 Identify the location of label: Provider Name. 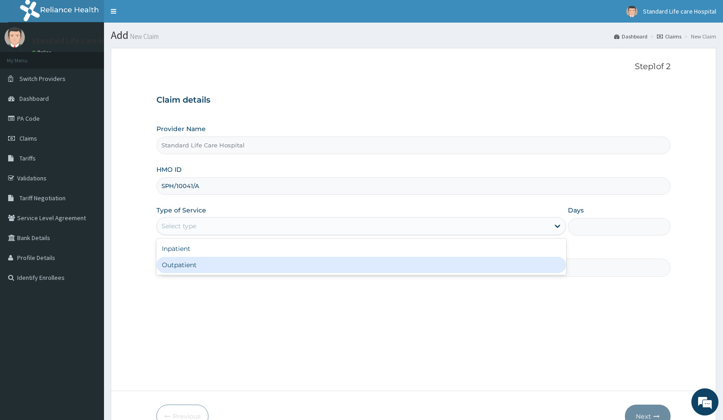
(181, 129).